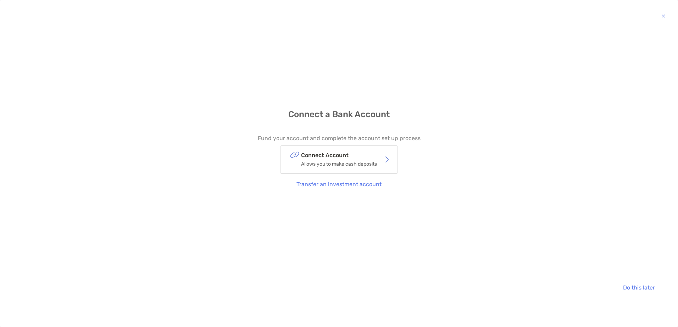 The image size is (678, 327). Describe the element at coordinates (339, 114) in the screenshot. I see `h4: Connect a Bank Account` at that location.